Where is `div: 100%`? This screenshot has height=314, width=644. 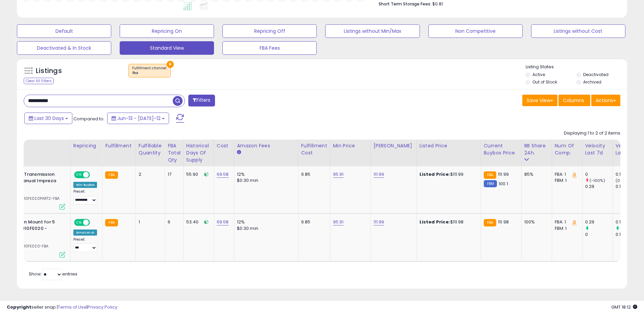 div: 100% is located at coordinates (535, 222).